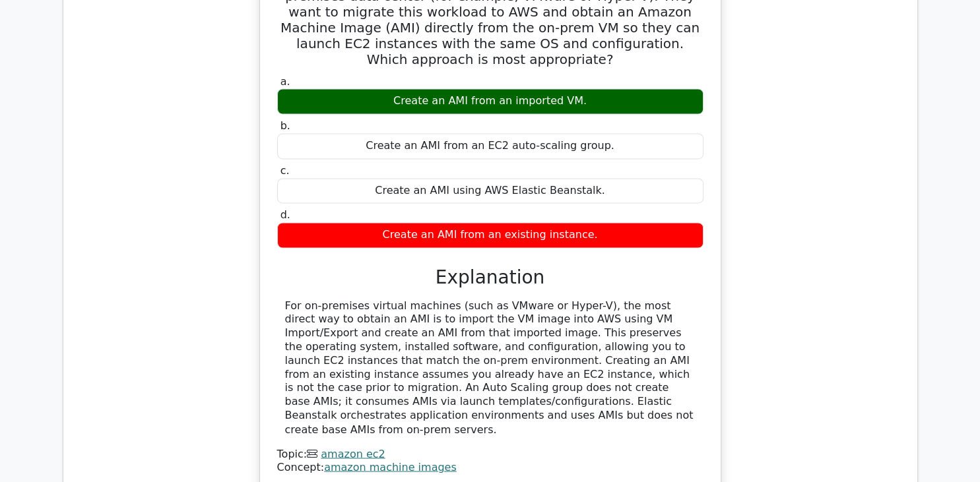  I want to click on div: Create an AMI from an imported VM., so click(490, 101).